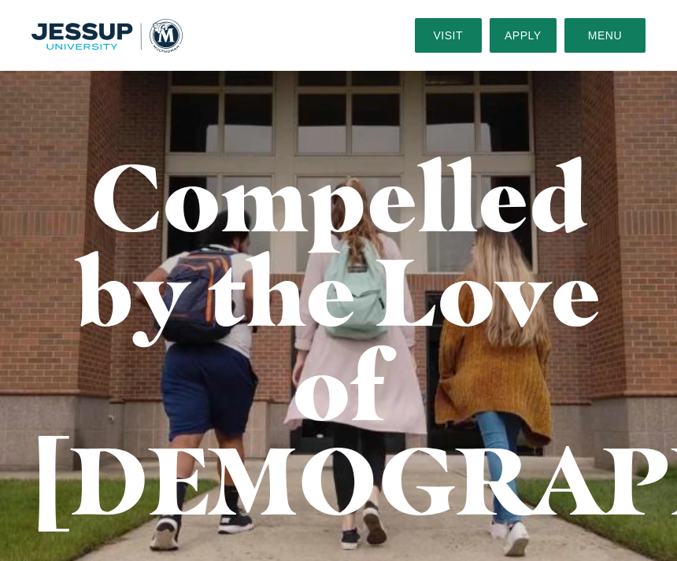  What do you see at coordinates (605, 35) in the screenshot?
I see `button: Menu` at bounding box center [605, 35].